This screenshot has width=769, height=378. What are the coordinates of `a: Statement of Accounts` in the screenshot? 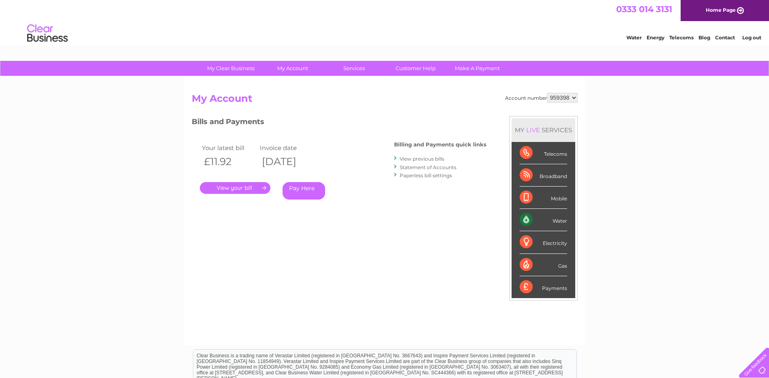 It's located at (428, 167).